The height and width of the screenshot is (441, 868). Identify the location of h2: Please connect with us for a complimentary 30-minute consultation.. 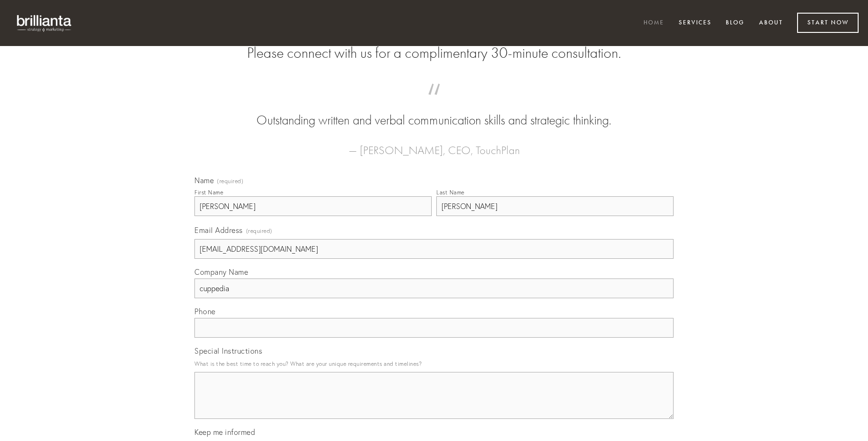
(434, 53).